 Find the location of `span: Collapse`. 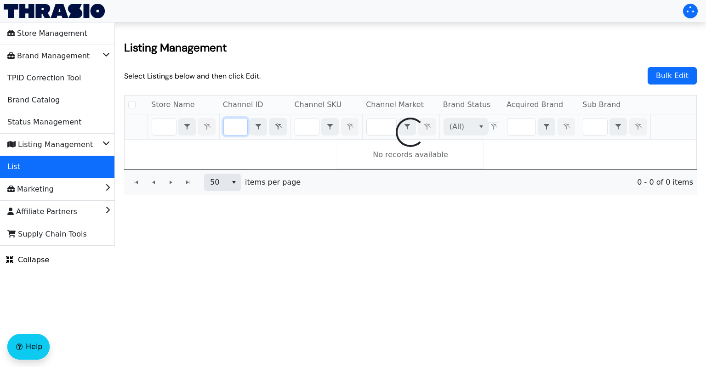

span: Collapse is located at coordinates (28, 260).